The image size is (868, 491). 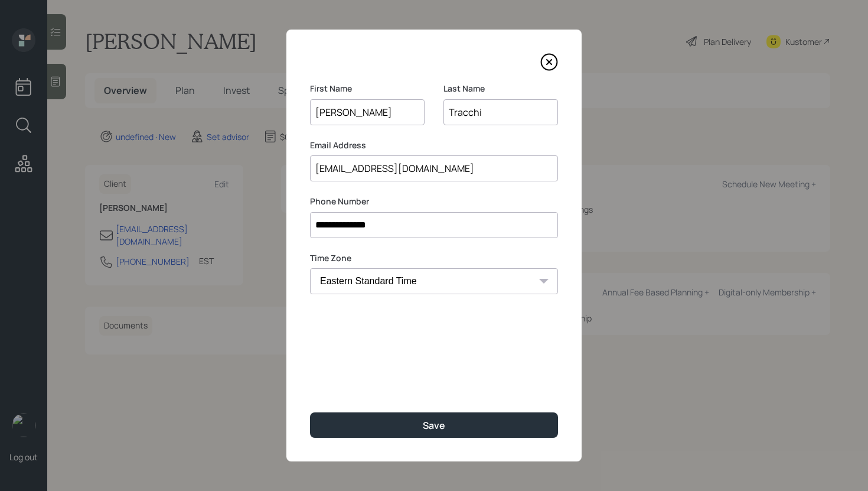 I want to click on label: Time Zone, so click(x=434, y=259).